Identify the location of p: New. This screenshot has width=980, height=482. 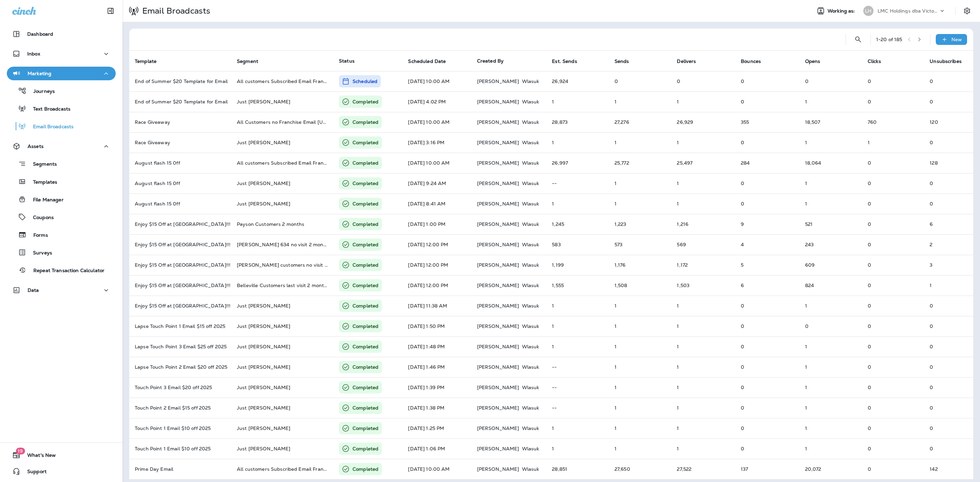
(956, 39).